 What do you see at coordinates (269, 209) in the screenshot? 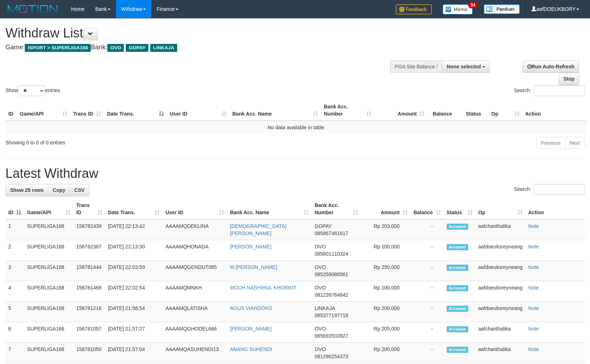
I see `th: Bank Acc. Name: activate to sort column ascending` at bounding box center [269, 209].